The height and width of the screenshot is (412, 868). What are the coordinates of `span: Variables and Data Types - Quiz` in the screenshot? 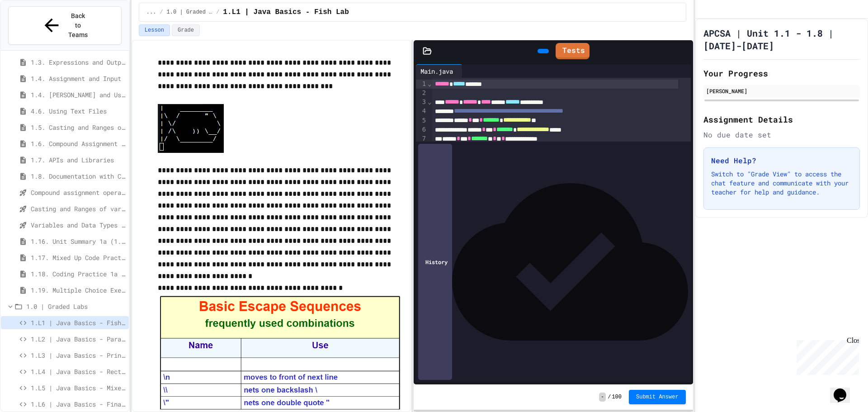 It's located at (78, 225).